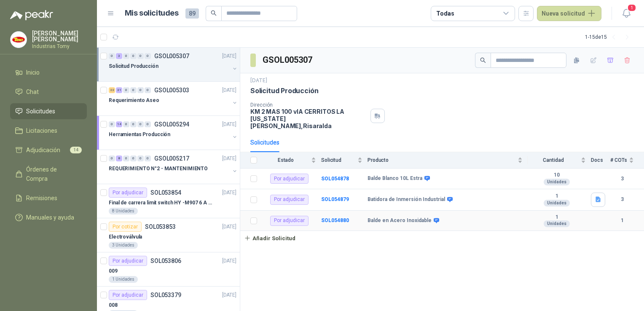 The height and width of the screenshot is (311, 644). I want to click on span: Licitaciones, so click(42, 131).